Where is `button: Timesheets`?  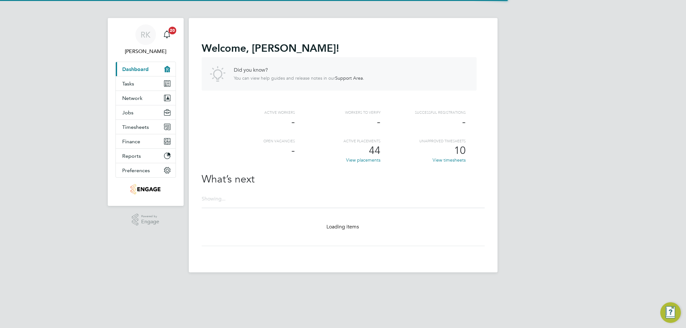 button: Timesheets is located at coordinates (146, 127).